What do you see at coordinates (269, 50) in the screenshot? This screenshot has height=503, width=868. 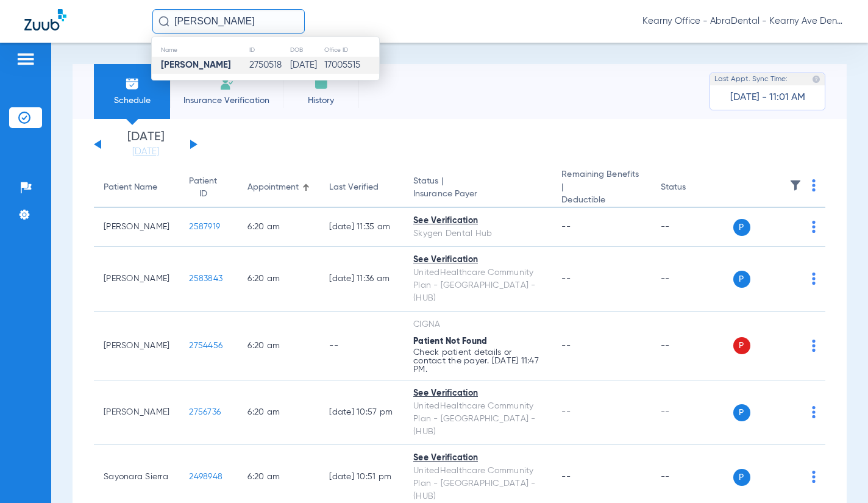 I see `th: ID` at bounding box center [269, 50].